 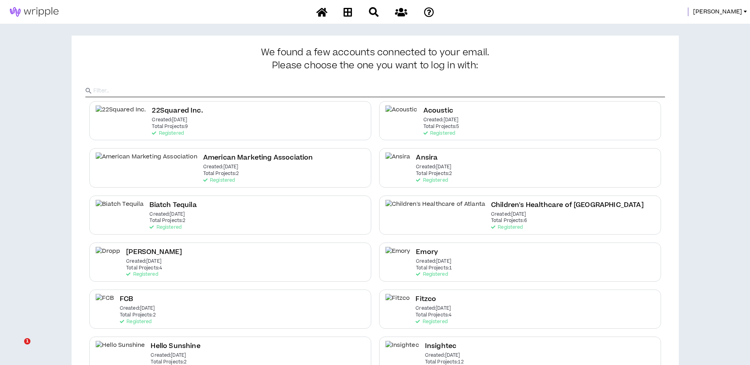 I want to click on p: Total Projects: 12, so click(x=445, y=363).